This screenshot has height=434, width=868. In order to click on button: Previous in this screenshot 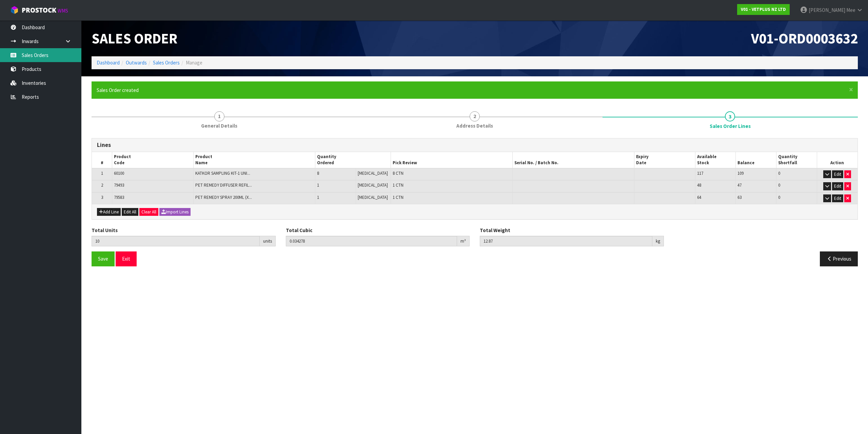, I will do `click(839, 259)`.